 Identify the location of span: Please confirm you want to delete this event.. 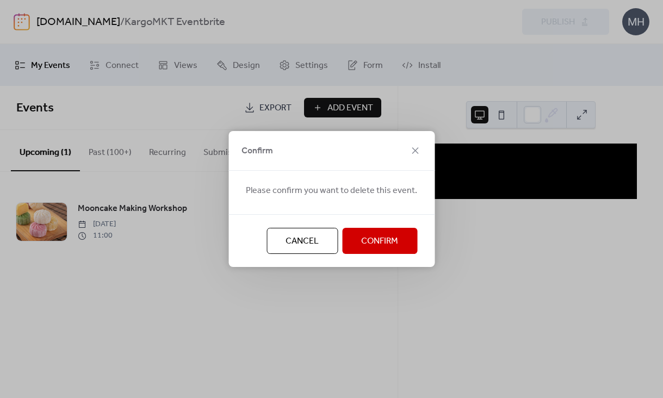
(331, 191).